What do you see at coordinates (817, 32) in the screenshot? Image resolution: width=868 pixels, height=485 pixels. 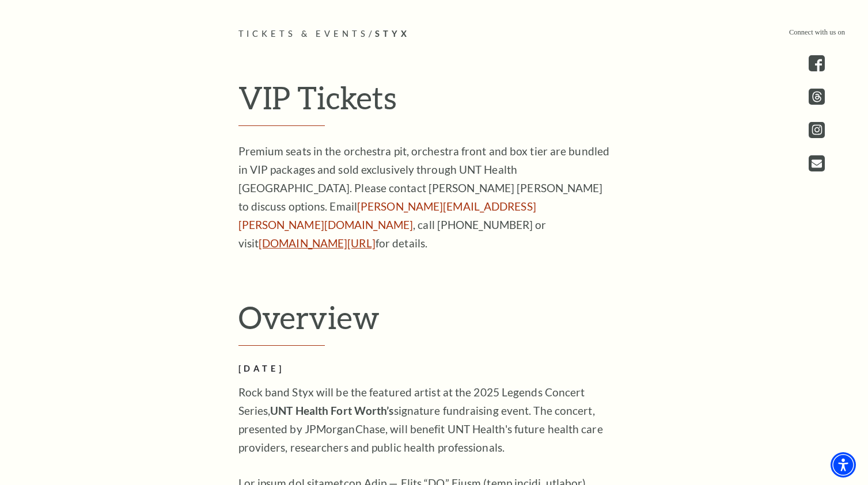 I see `p: Connect with us on` at bounding box center [817, 32].